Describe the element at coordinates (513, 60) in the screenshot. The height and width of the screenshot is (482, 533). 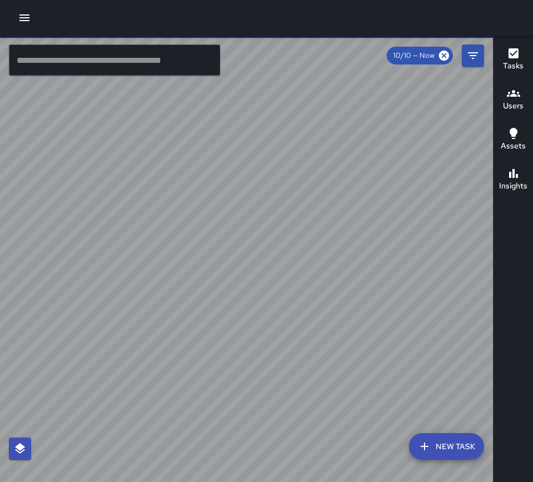
I see `button: Tasks` at that location.